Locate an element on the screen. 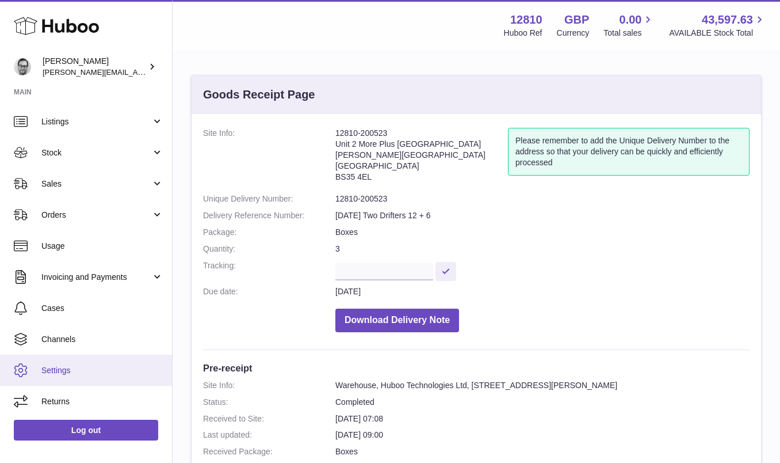 The width and height of the screenshot is (780, 463). img: website_grey.svg is located at coordinates (23, 35).